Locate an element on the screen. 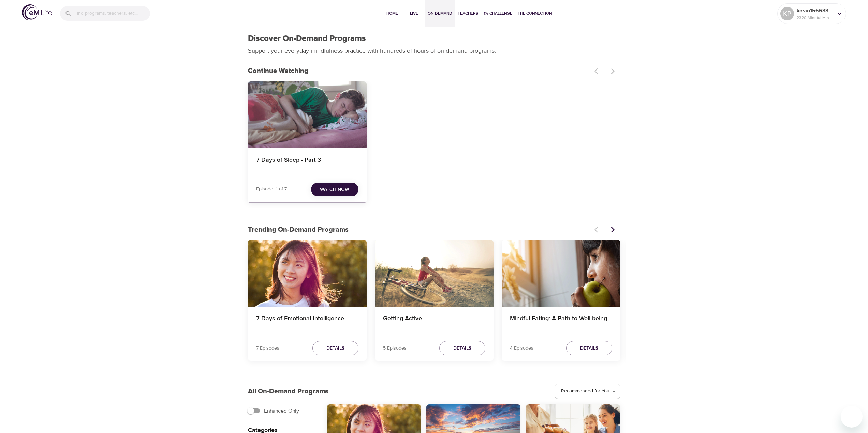 This screenshot has height=433, width=868. button: Next items is located at coordinates (613, 230).